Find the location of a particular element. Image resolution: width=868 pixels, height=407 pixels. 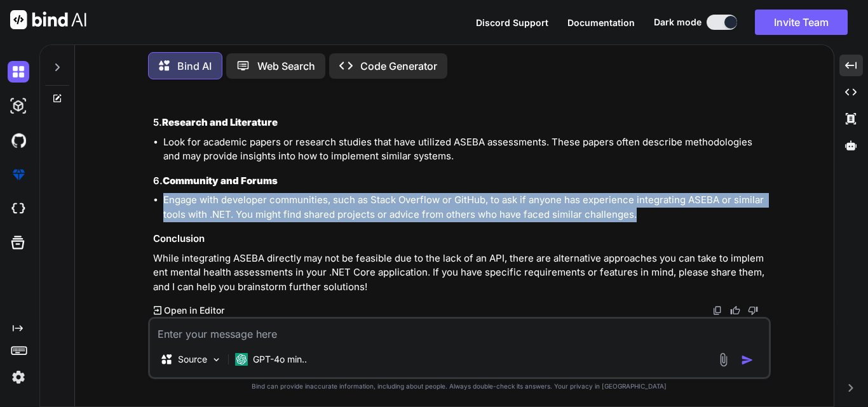

button: Documentation is located at coordinates (601, 23).